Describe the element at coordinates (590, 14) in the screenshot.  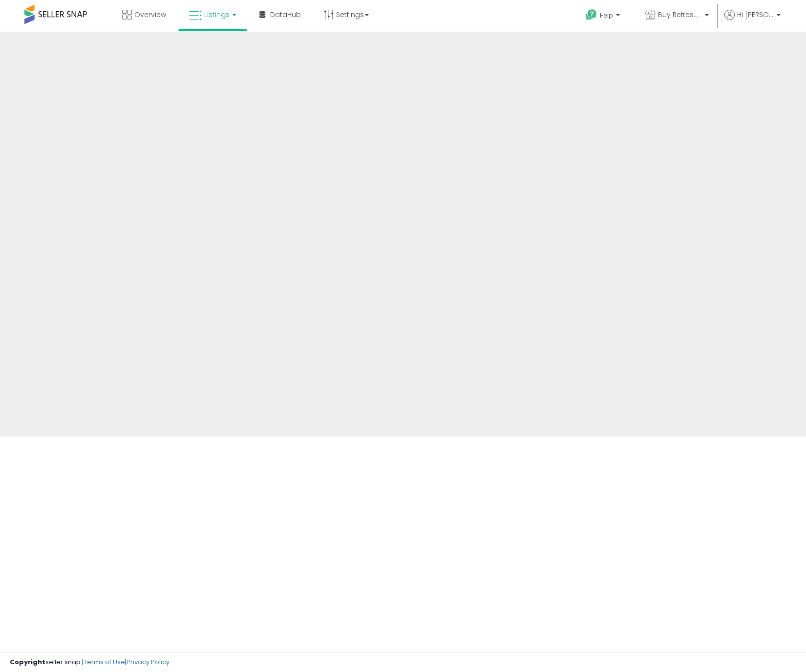
I see `i: Get Help` at that location.